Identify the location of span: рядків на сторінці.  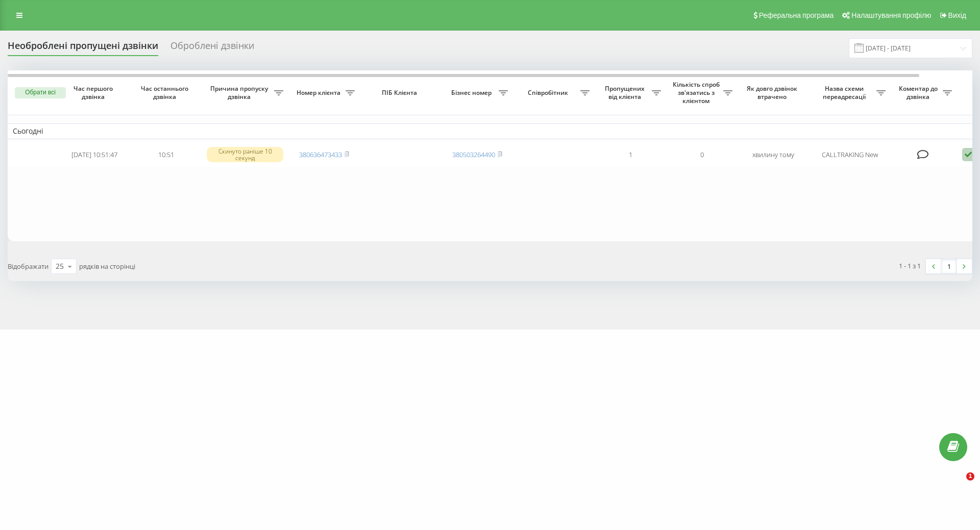
(108, 266).